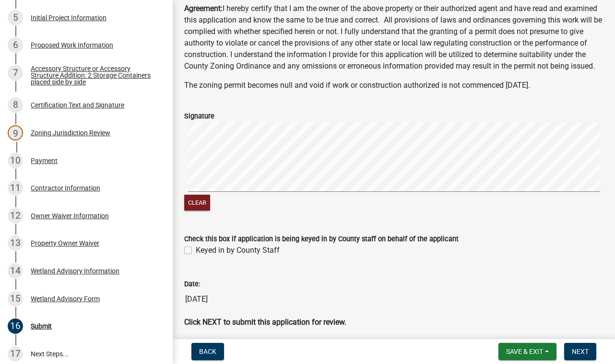  What do you see at coordinates (208, 351) in the screenshot?
I see `button: Back` at bounding box center [208, 351].